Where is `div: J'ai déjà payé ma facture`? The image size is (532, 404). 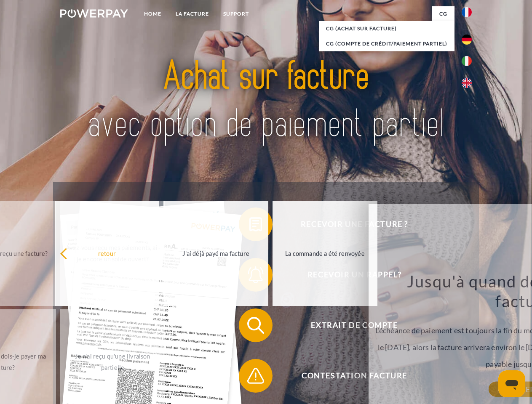
div: J'ai déjà payé ma facture is located at coordinates (216, 253).